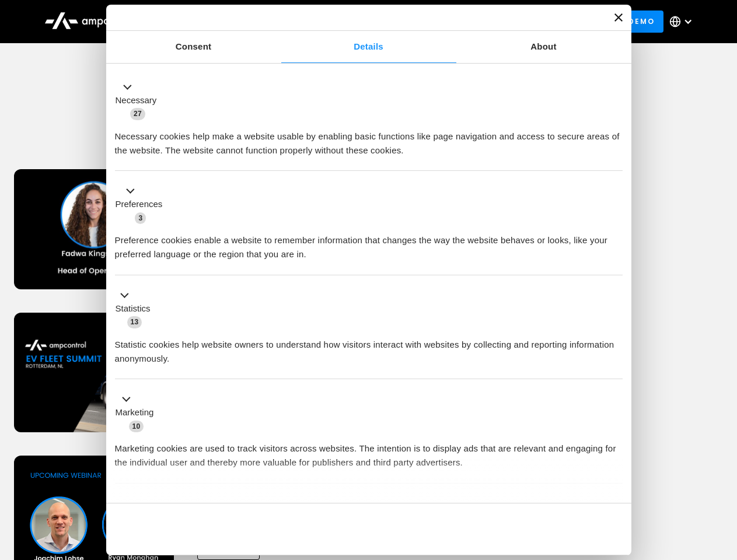  Describe the element at coordinates (140, 218) in the screenshot. I see `span: 3` at that location.